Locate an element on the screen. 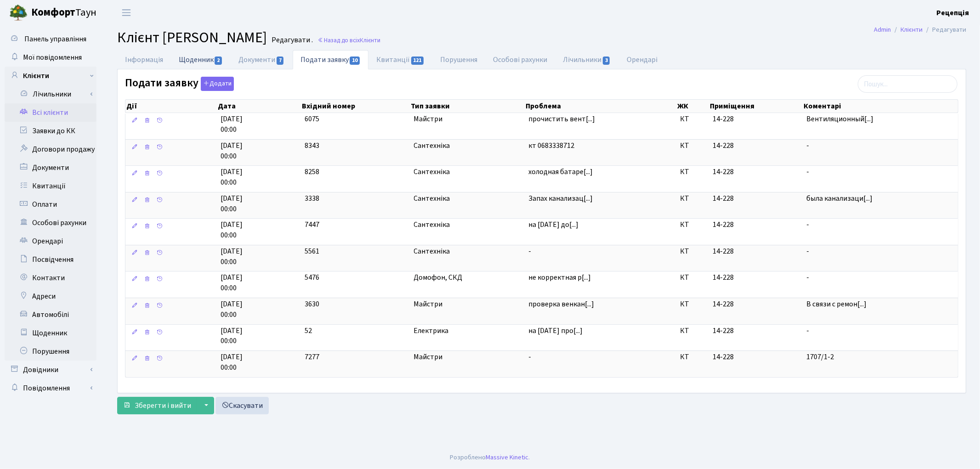 The height and width of the screenshot is (469, 980). span: Майстри is located at coordinates (467, 119).